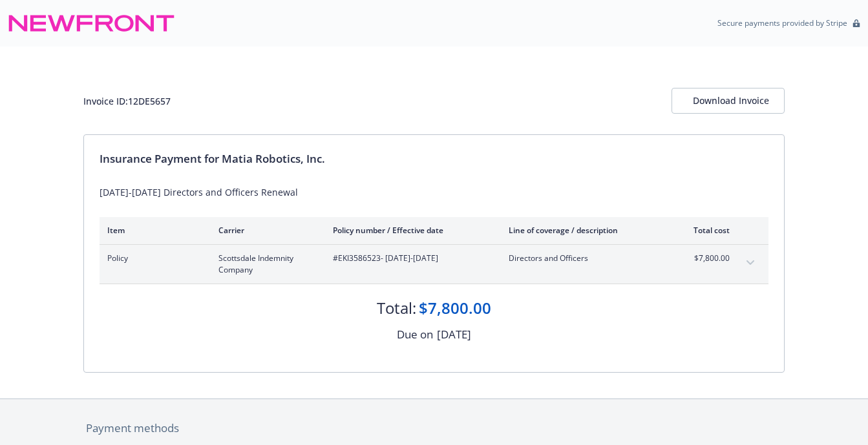 This screenshot has height=445, width=868. What do you see at coordinates (727, 101) in the screenshot?
I see `button: Download Invoice` at bounding box center [727, 101].